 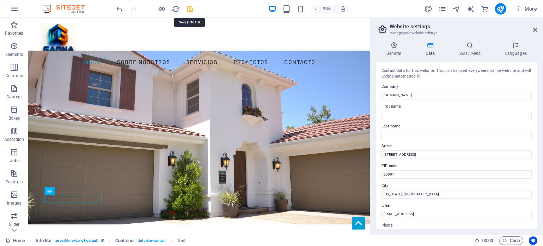 What do you see at coordinates (111, 241) in the screenshot?
I see `nav: breadcrumb` at bounding box center [111, 241].